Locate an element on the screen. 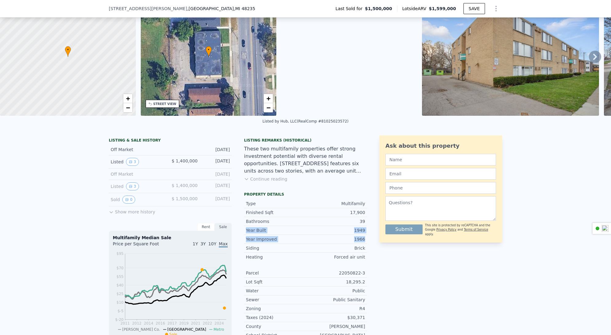 Image resolution: width=611 pixels, height=335 pixels. span: $1,599,000 is located at coordinates (442, 9).